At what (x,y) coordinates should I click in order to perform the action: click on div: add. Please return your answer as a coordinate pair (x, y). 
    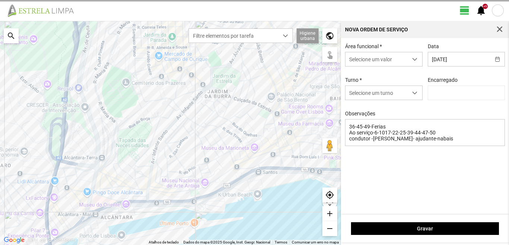
    Looking at the image, I should click on (330, 213).